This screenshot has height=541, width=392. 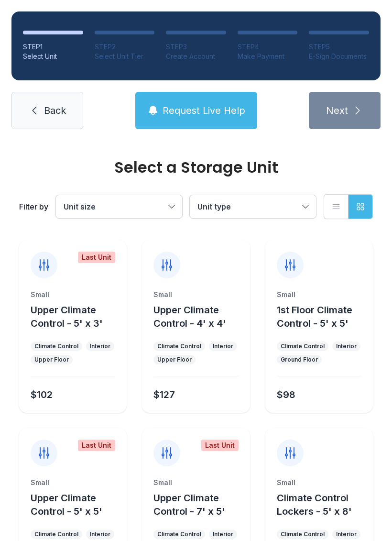 I want to click on button: Upper Climate Control - 5' x 5', so click(x=76, y=505).